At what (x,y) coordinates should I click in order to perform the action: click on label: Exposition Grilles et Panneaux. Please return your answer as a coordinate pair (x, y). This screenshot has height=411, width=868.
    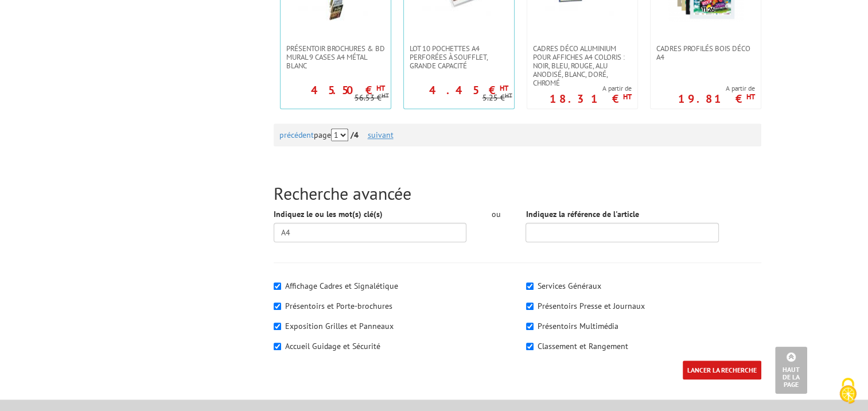
    Looking at the image, I should click on (339, 326).